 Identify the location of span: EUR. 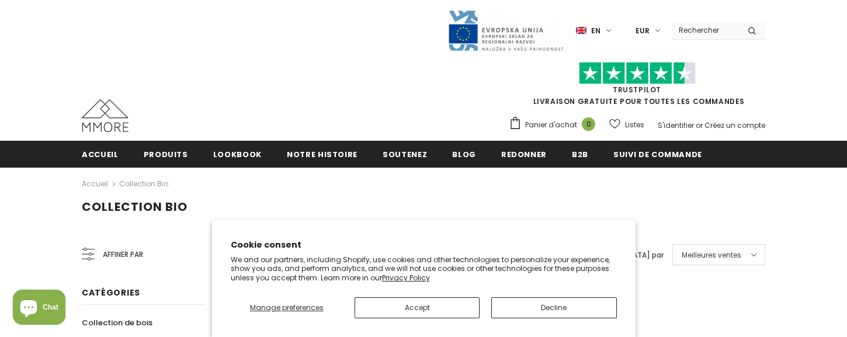
(642, 31).